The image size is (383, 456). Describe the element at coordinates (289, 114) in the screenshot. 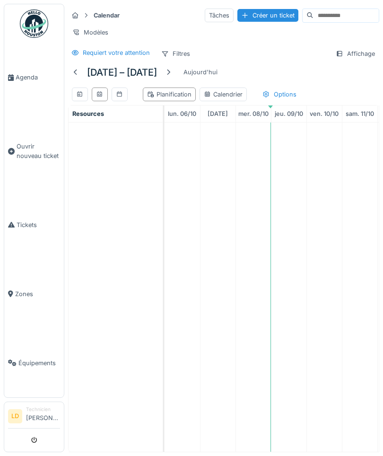

I see `a: 9 octobre 2025` at that location.